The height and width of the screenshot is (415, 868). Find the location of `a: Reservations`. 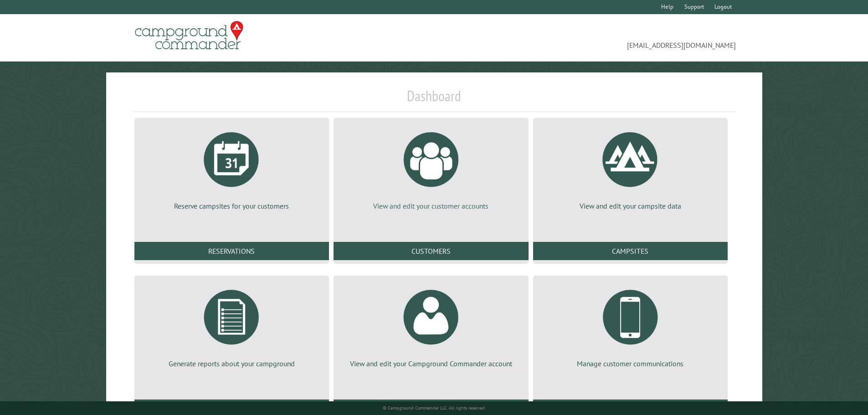

a: Reservations is located at coordinates (231, 251).